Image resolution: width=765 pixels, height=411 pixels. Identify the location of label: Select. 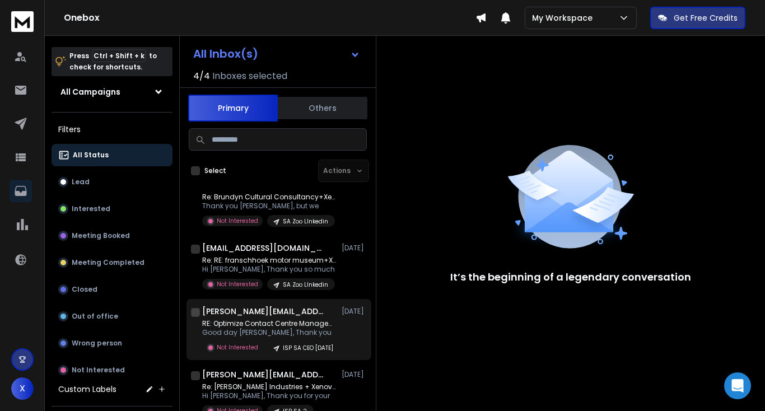
(215, 171).